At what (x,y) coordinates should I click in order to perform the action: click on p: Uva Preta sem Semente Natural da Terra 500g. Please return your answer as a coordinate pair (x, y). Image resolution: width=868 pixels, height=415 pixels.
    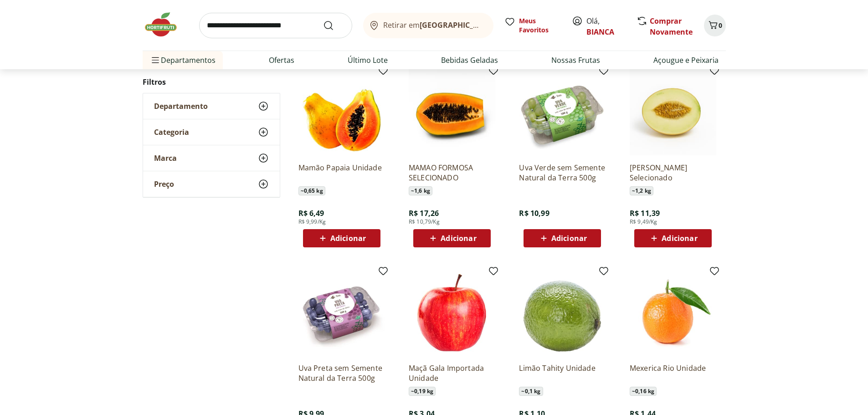
    Looking at the image, I should click on (342, 373).